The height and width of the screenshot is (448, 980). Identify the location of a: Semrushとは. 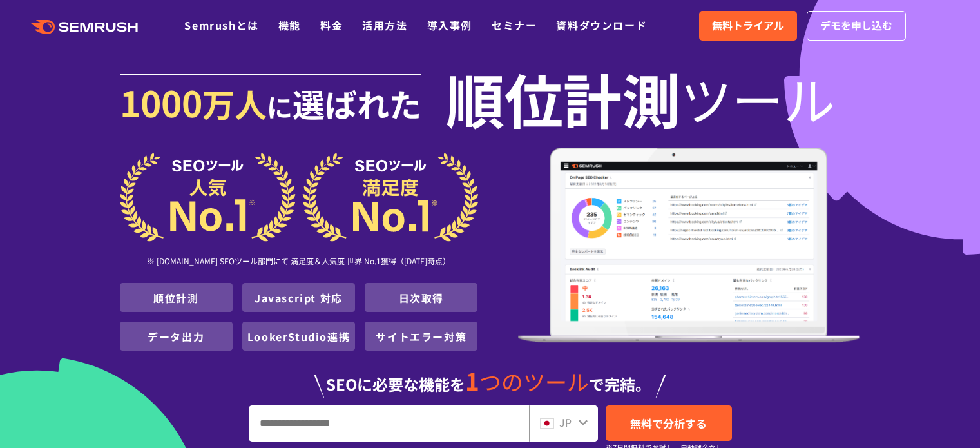
(221, 25).